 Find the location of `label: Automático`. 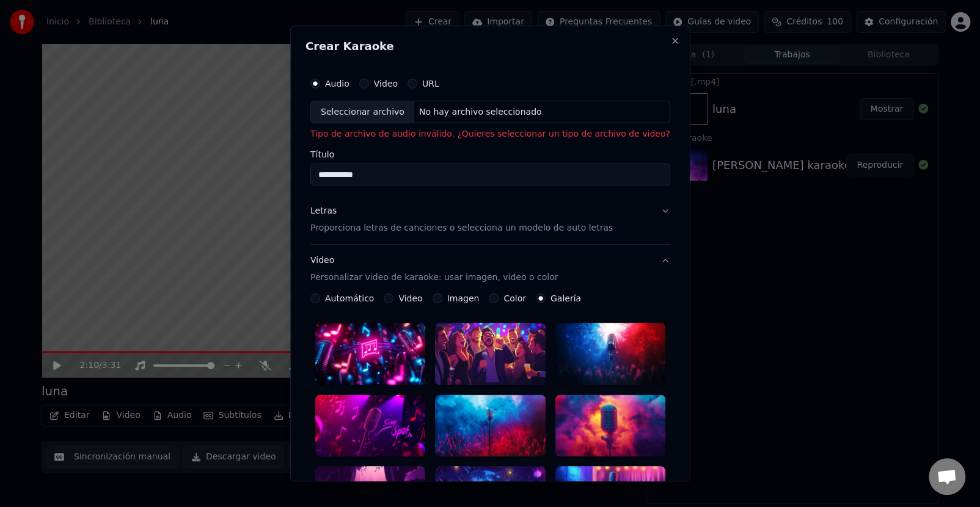

label: Automático is located at coordinates (350, 298).